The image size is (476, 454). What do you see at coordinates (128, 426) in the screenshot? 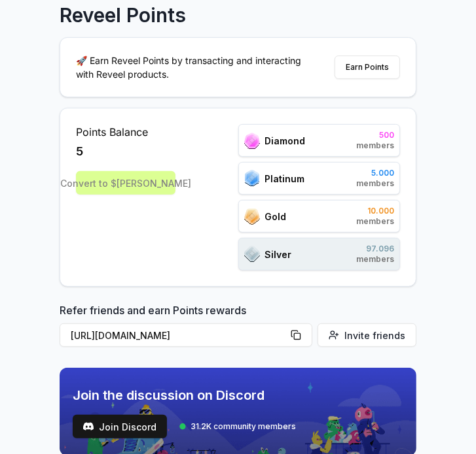
I see `span: Join Discord` at bounding box center [128, 426].